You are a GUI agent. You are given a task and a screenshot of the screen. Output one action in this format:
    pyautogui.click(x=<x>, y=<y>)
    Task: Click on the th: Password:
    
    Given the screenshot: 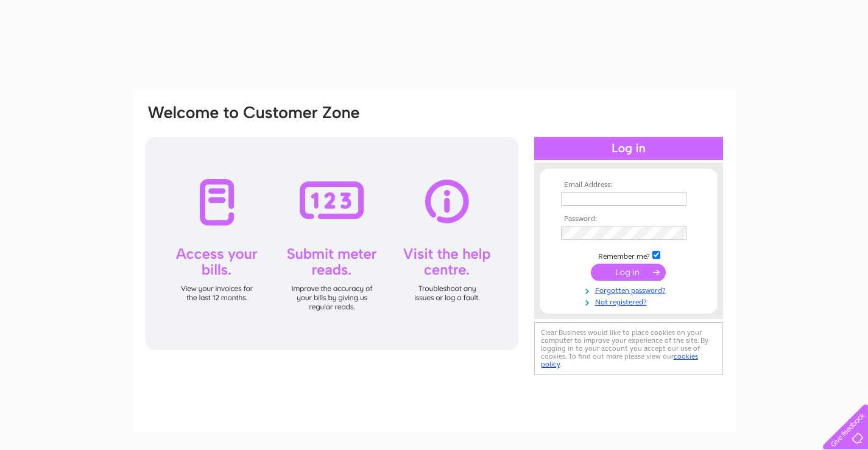 What is the action you would take?
    pyautogui.click(x=629, y=219)
    